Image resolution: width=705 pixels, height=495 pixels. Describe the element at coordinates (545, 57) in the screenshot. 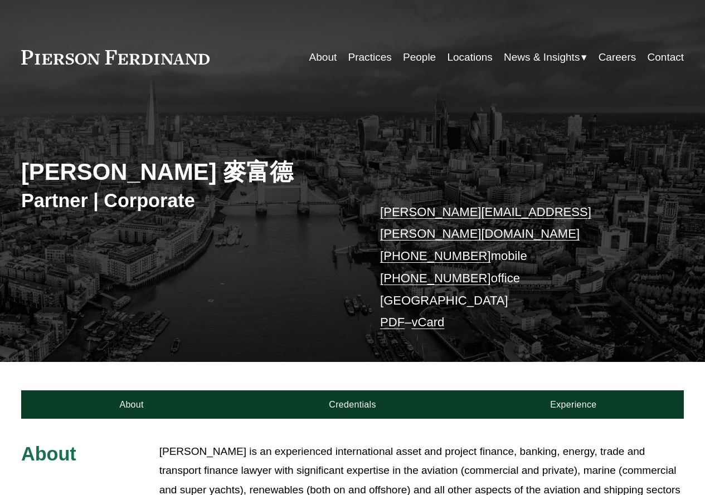

I see `a: folder dropdown` at that location.